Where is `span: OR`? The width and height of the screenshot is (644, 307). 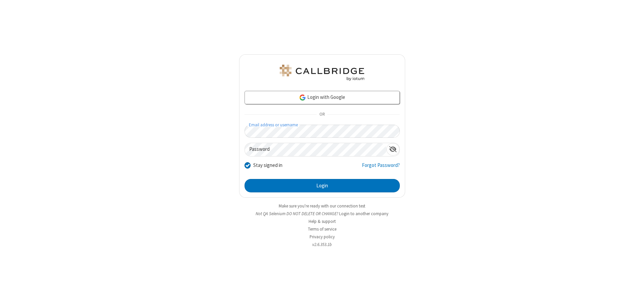
span: OR is located at coordinates (322, 115).